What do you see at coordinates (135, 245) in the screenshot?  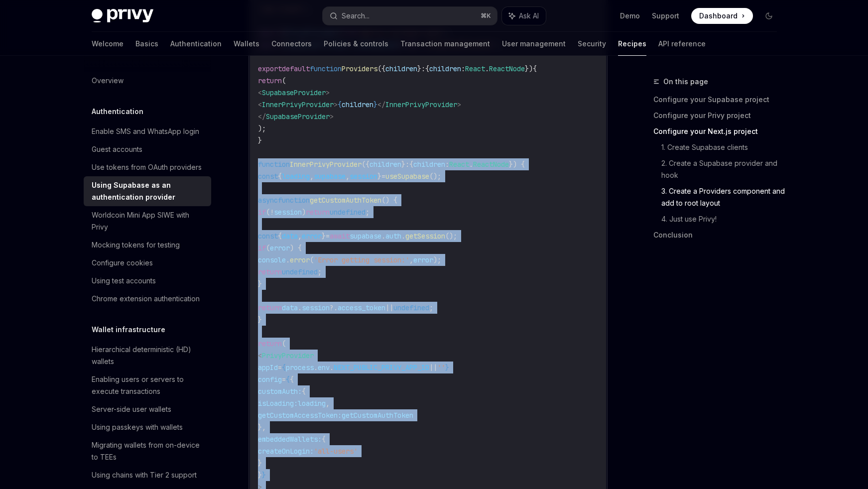 I see `div: Mocking tokens for testing` at bounding box center [135, 245].